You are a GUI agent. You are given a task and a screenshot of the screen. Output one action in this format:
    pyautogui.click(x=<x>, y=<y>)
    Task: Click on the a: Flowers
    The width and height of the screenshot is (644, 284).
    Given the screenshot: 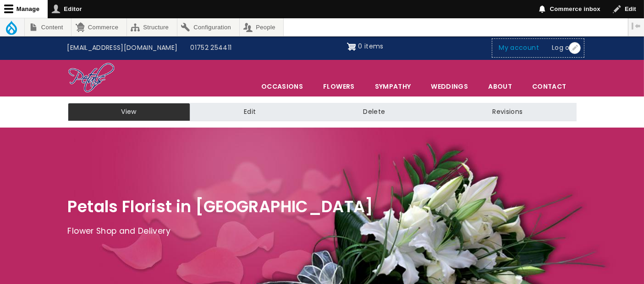 What is the action you would take?
    pyautogui.click(x=338, y=87)
    